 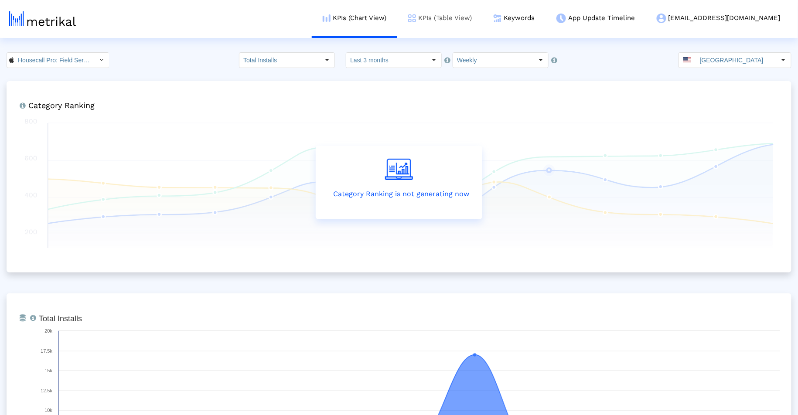 I want to click on img: app-update-menu-icon.png, so click(x=561, y=18).